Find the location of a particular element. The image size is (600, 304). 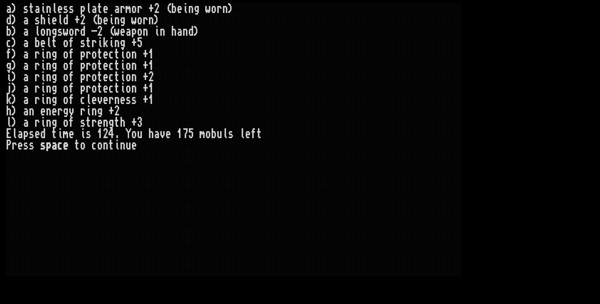

div: m is located at coordinates (66, 134).